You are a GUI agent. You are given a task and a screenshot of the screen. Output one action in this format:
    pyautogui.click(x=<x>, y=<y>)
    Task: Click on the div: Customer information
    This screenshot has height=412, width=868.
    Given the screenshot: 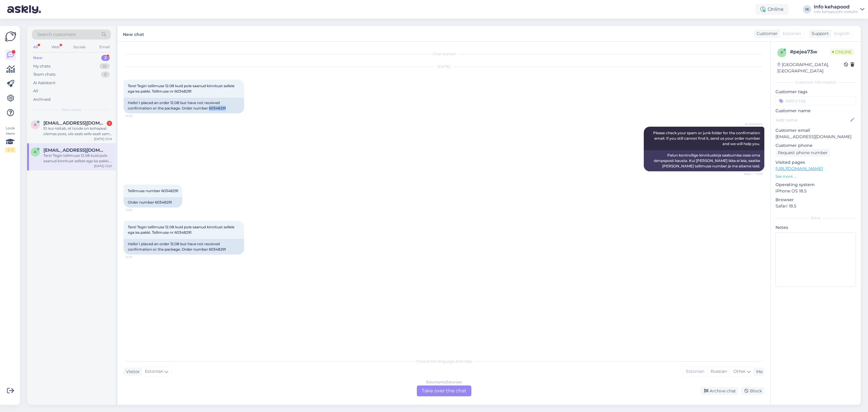 What is the action you would take?
    pyautogui.click(x=815, y=82)
    